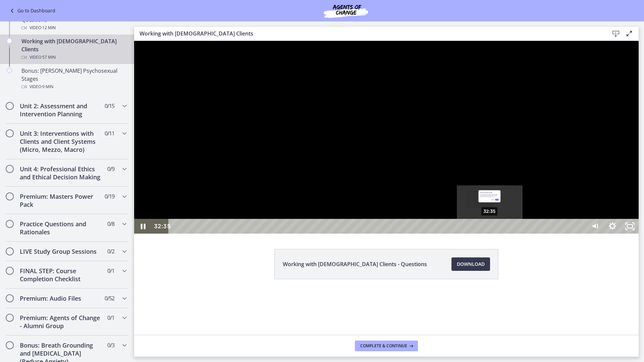 The height and width of the screenshot is (362, 644). What do you see at coordinates (61, 251) in the screenshot?
I see `h2: LIVE Study Group Sessions` at bounding box center [61, 251].